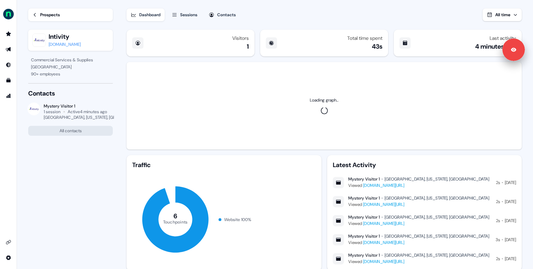 The image size is (533, 269). I want to click on span: All time, so click(503, 15).